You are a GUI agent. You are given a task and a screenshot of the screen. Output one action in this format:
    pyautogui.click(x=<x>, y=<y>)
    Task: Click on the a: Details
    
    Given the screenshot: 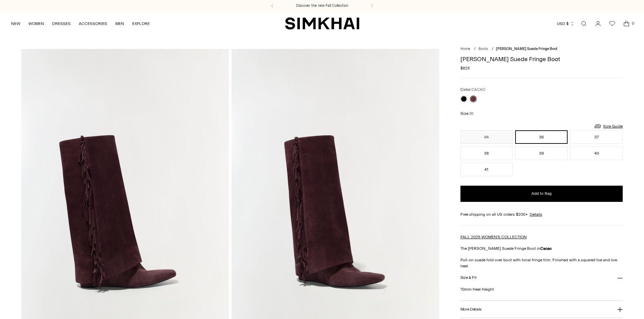 What is the action you would take?
    pyautogui.click(x=536, y=215)
    